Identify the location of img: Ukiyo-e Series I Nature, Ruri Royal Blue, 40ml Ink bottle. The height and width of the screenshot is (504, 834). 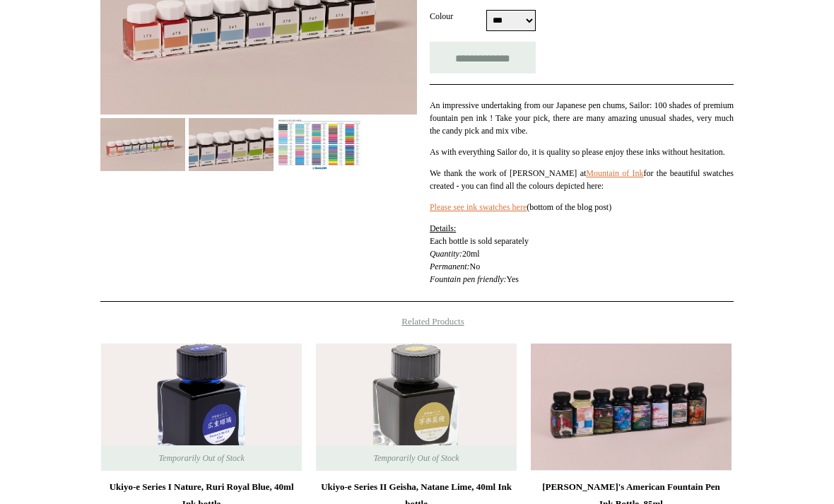
(201, 407).